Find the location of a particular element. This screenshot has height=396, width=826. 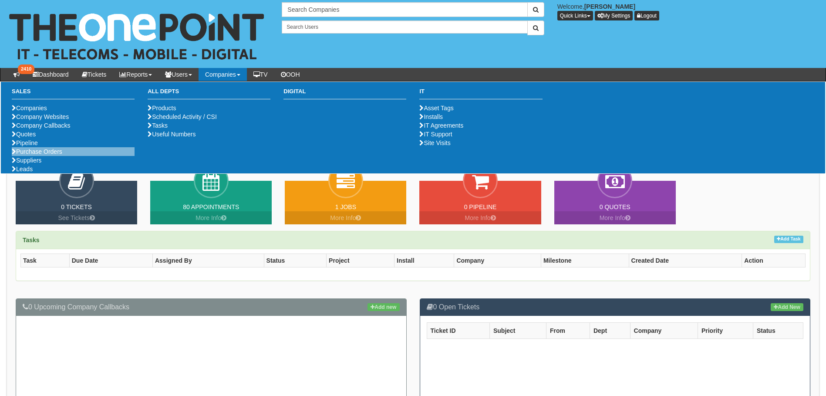

th: Due Date is located at coordinates (111, 260).